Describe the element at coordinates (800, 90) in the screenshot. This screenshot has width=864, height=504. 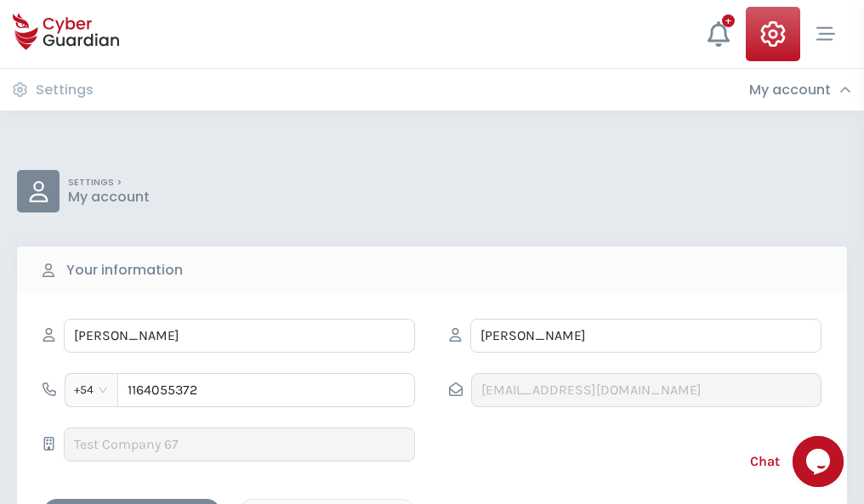
I see `div: My account` at that location.